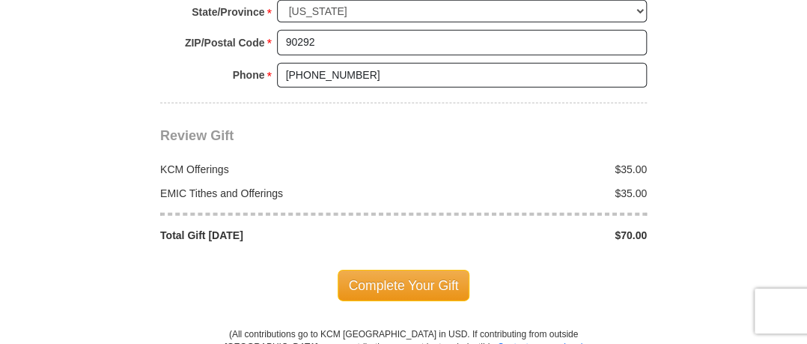  I want to click on div: KCM Offerings, so click(278, 169).